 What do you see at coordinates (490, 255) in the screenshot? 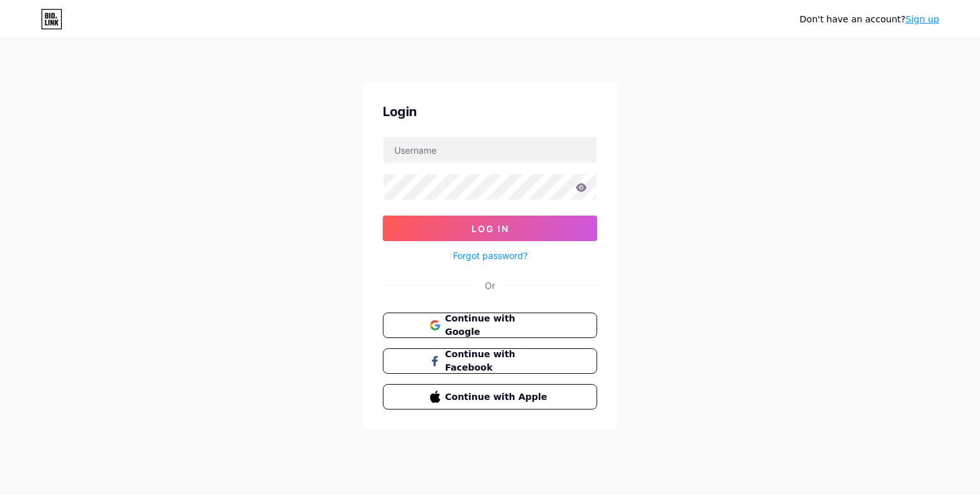
I see `a: Forgot password?` at bounding box center [490, 255].